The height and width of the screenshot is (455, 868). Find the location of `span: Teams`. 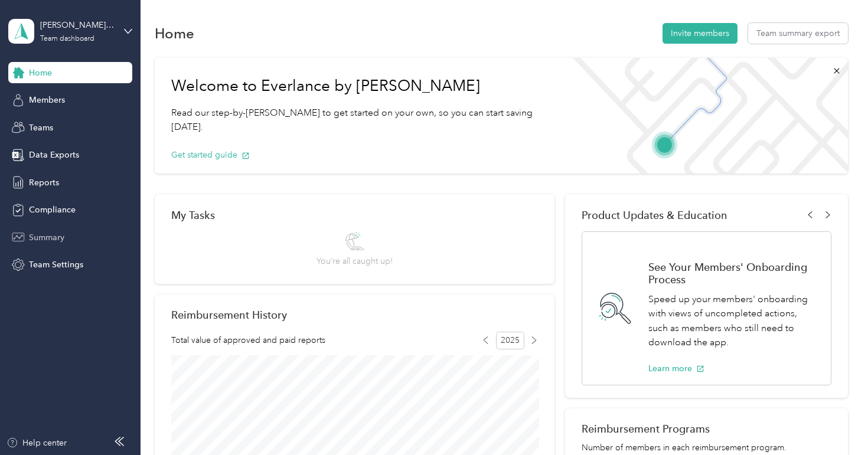

span: Teams is located at coordinates (41, 128).